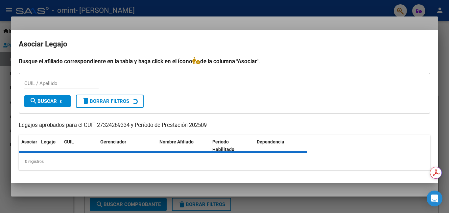 Image resolution: width=449 pixels, height=213 pixels. Describe the element at coordinates (29, 145) in the screenshot. I see `datatable-header-cell: Asociar` at that location.